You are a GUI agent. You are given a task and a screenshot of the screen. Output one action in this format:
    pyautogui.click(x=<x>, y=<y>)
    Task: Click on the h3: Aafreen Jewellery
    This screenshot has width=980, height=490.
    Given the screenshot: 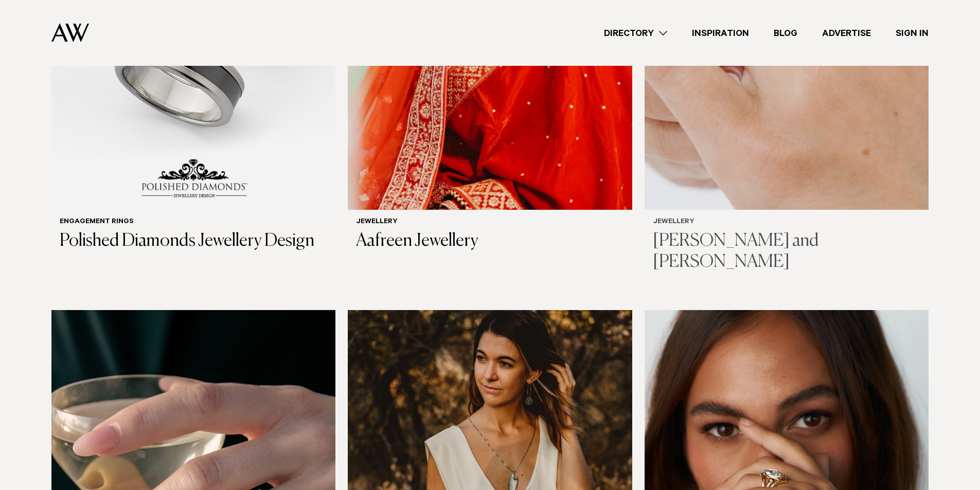 What is the action you would take?
    pyautogui.click(x=490, y=241)
    